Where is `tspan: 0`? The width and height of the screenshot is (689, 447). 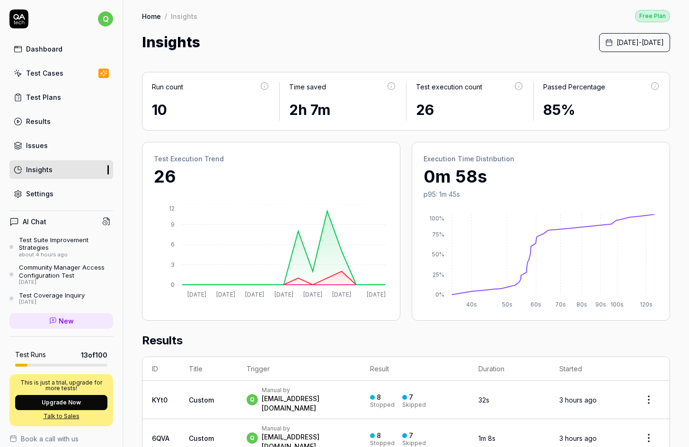 tspan: 0 is located at coordinates (173, 284).